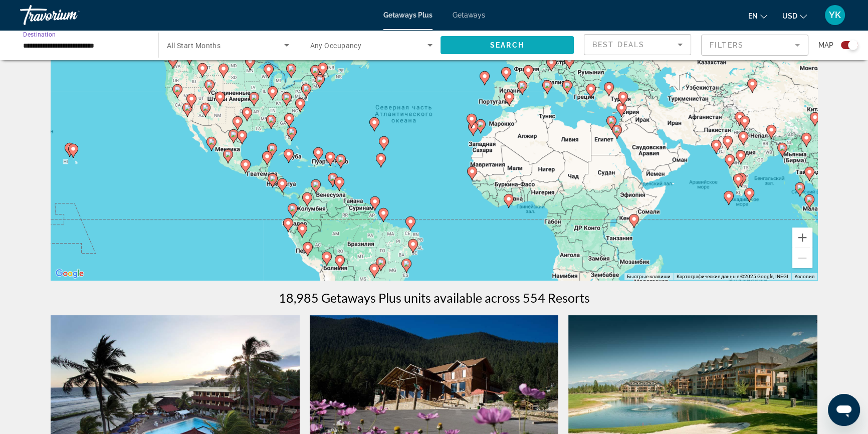 This screenshot has height=434, width=868. Describe the element at coordinates (835, 15) in the screenshot. I see `span: YK` at that location.